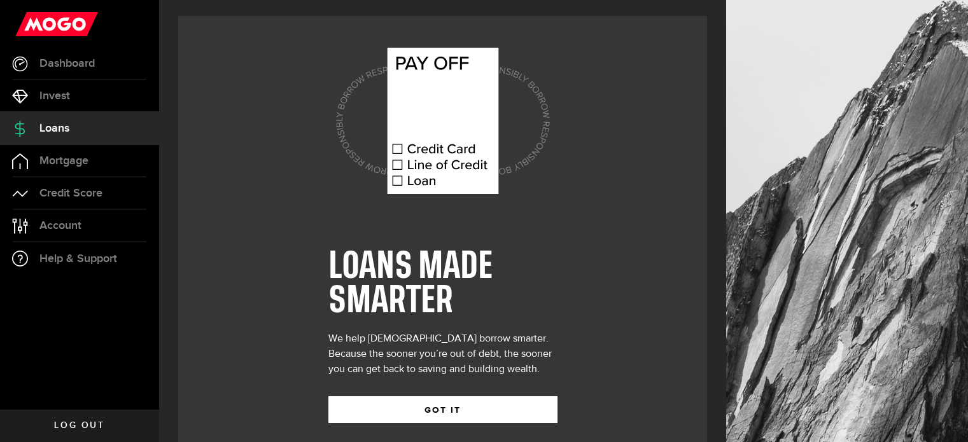 This screenshot has width=968, height=442. I want to click on span: Account, so click(60, 226).